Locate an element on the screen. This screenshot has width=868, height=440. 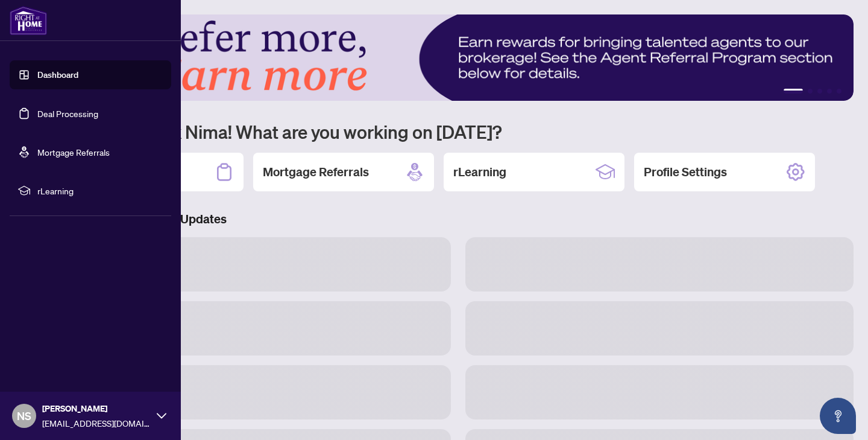
h2: Mortgage Referrals is located at coordinates (316, 172).